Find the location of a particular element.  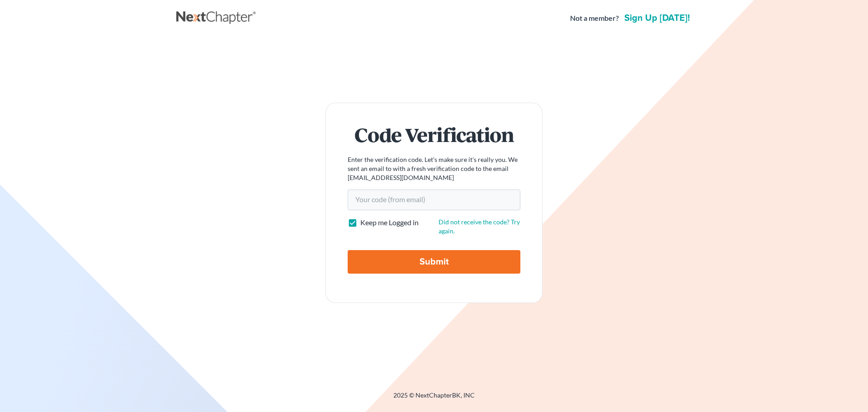

label: Keep me Logged in is located at coordinates (390, 222).